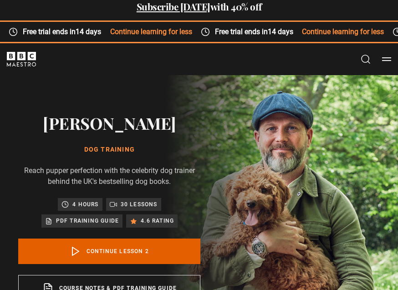 This screenshot has width=398, height=290. Describe the element at coordinates (157, 221) in the screenshot. I see `p: 4.6 rating` at that location.